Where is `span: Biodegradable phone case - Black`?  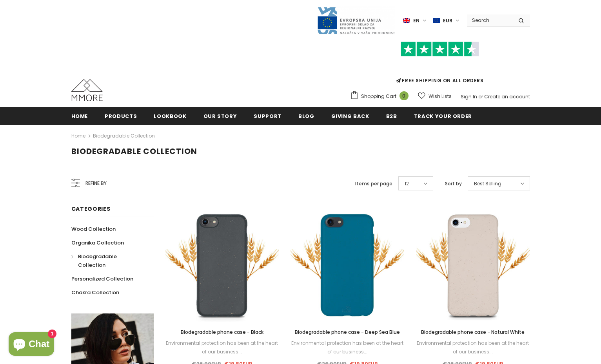
span: Biodegradable phone case - Black is located at coordinates (222, 332).